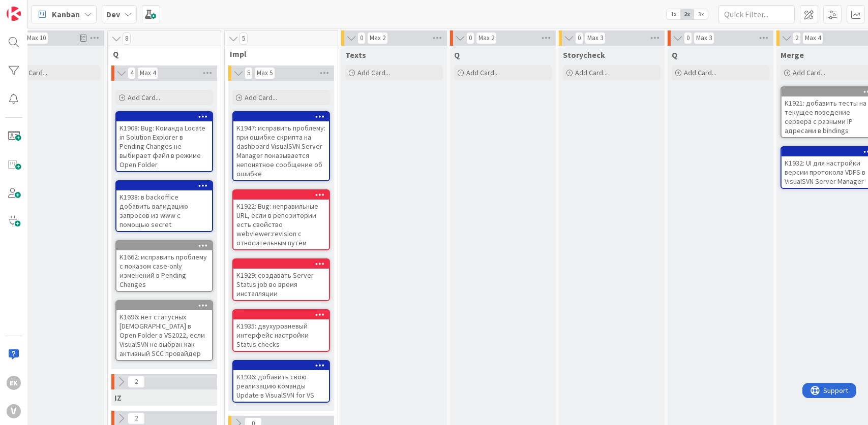 Image resolution: width=868 pixels, height=425 pixels. I want to click on a: K1922: Bug: неправильные URL, если в репозитории есть свойство webviewer:revision с относительным..., so click(281, 220).